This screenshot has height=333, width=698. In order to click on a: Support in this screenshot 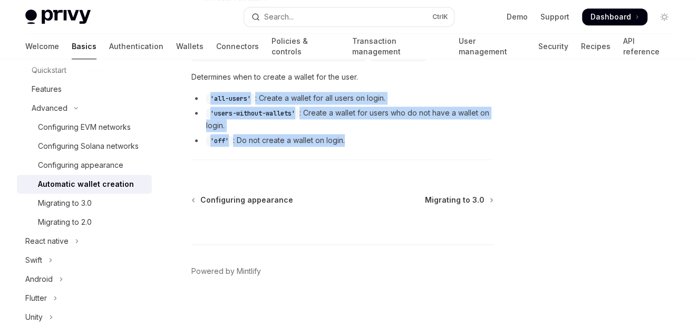, I will do `click(555, 17)`.